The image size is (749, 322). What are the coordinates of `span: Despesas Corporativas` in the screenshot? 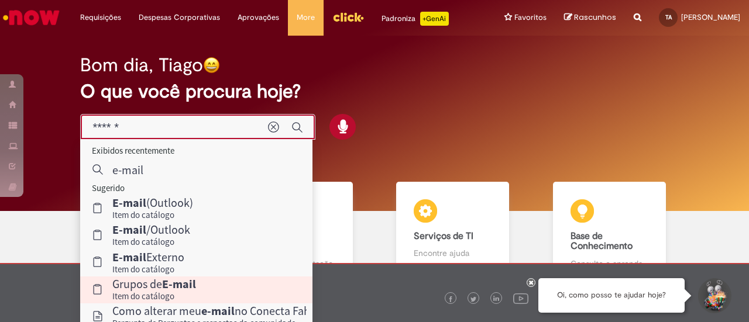 It's located at (179, 18).